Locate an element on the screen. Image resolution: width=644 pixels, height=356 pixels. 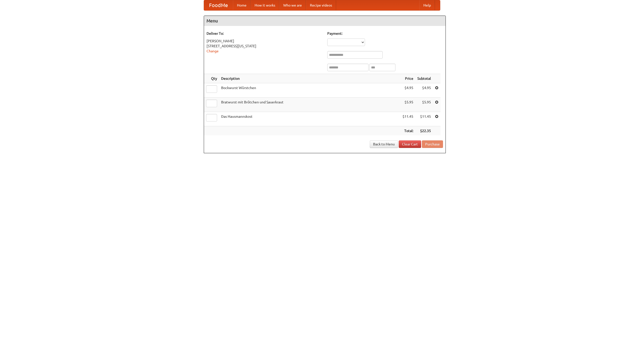
h4: Menu is located at coordinates (325, 21).